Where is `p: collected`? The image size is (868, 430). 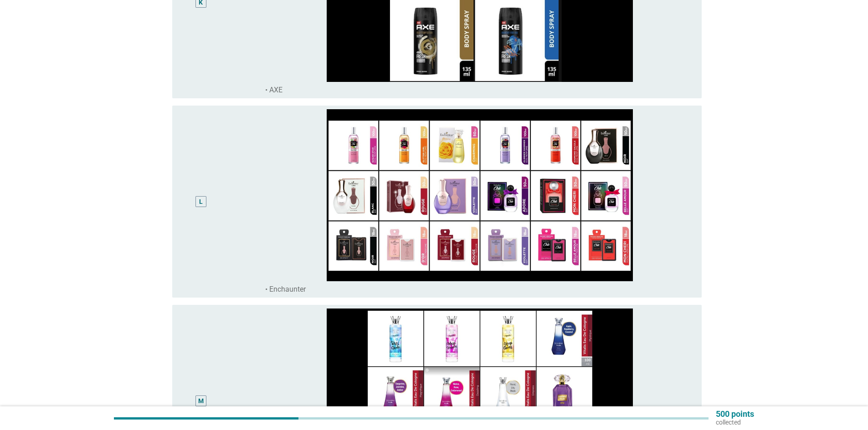
p: collected is located at coordinates (735, 422).